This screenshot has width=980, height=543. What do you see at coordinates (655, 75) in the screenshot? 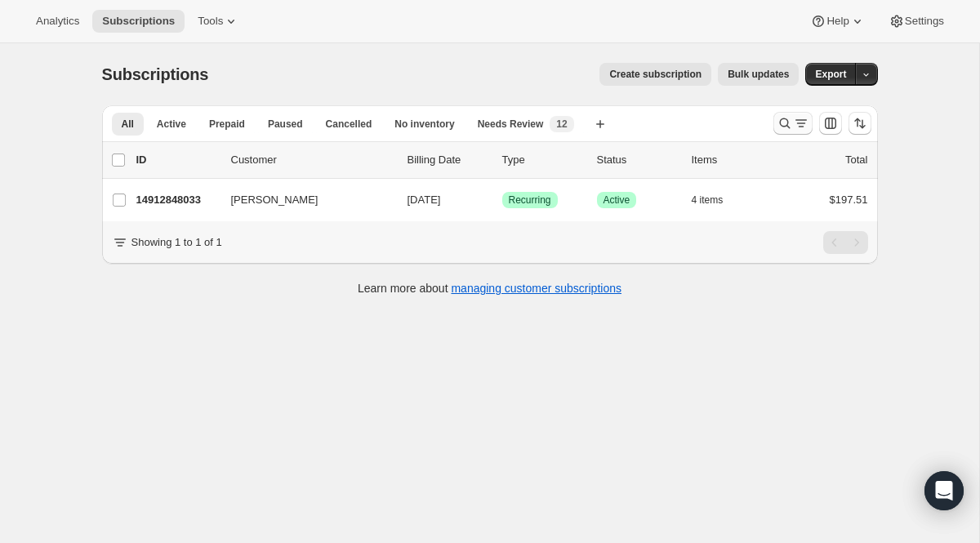
I see `span: Create subscription` at bounding box center [655, 75].